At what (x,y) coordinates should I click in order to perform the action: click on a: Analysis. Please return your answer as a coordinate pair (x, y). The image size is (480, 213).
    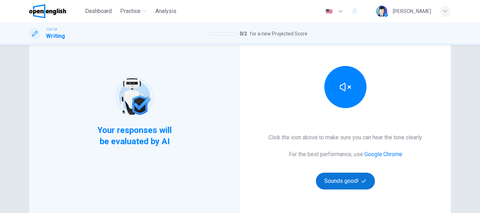
    Looking at the image, I should click on (166, 11).